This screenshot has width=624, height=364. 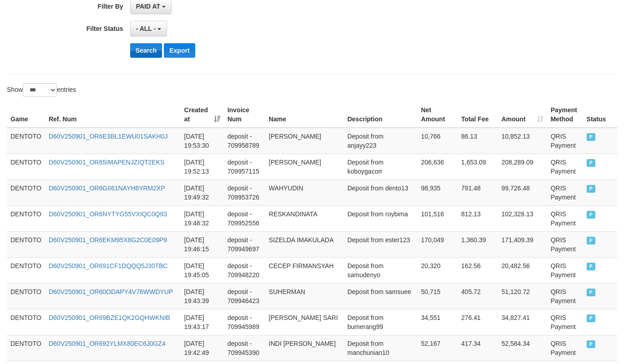 What do you see at coordinates (107, 344) in the screenshot?
I see `a: D60V250901_OR692YLMX80EC6J0GZ4` at bounding box center [107, 344].